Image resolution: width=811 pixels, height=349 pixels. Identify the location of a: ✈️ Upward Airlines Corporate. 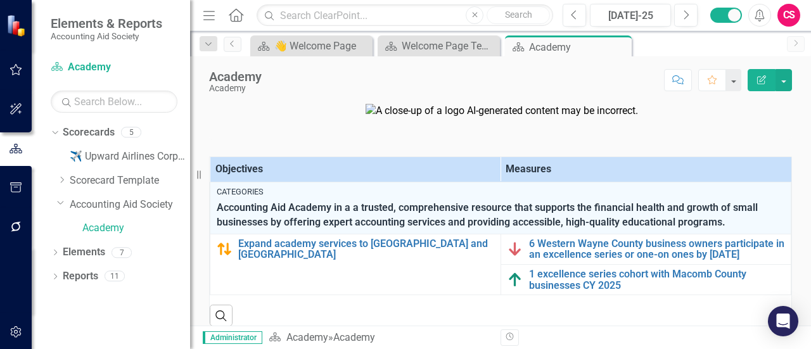
(130, 156).